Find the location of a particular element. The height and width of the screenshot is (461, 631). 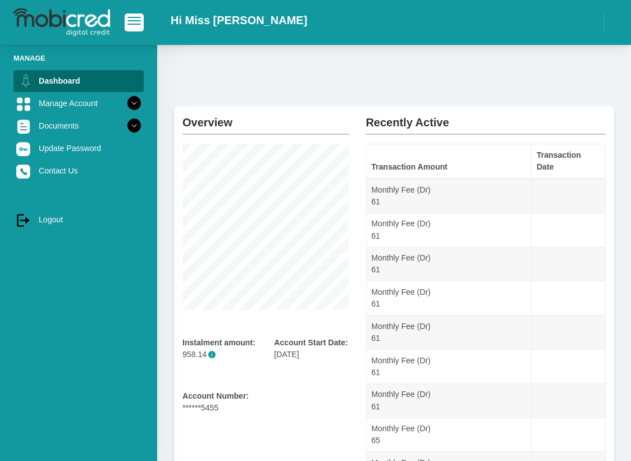

b: Account Start Date: is located at coordinates (311, 343).